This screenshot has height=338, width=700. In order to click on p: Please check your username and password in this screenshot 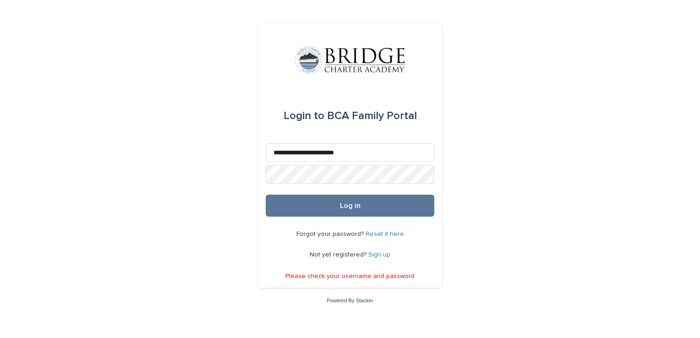, I will do `click(350, 276)`.